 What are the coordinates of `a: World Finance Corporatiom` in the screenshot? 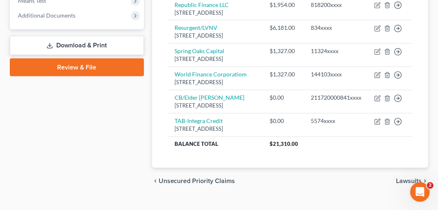 It's located at (211, 74).